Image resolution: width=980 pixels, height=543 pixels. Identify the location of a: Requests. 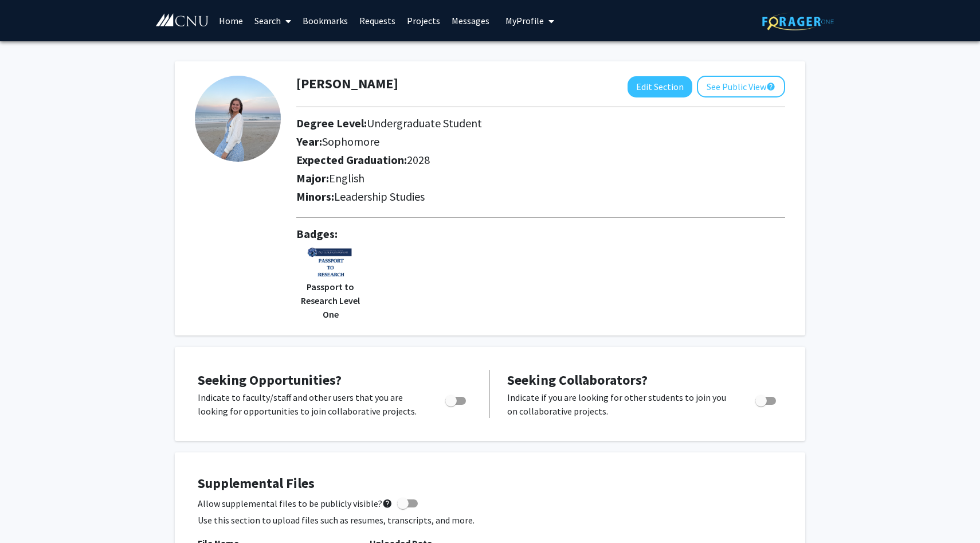
(377, 21).